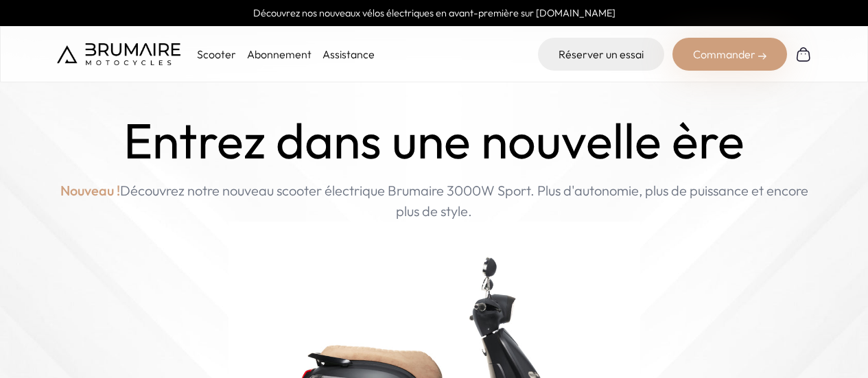 This screenshot has height=378, width=868. I want to click on img: Brumaire Motocycles, so click(119, 55).